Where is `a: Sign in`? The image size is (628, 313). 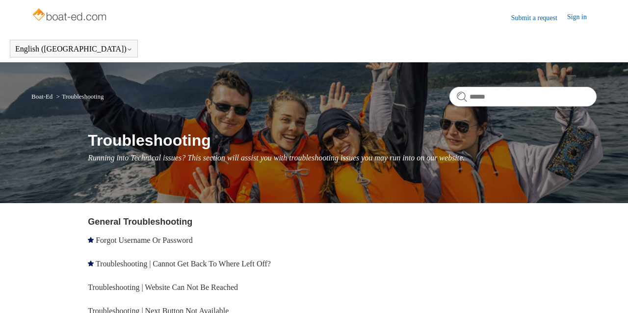 a: Sign in is located at coordinates (582, 18).